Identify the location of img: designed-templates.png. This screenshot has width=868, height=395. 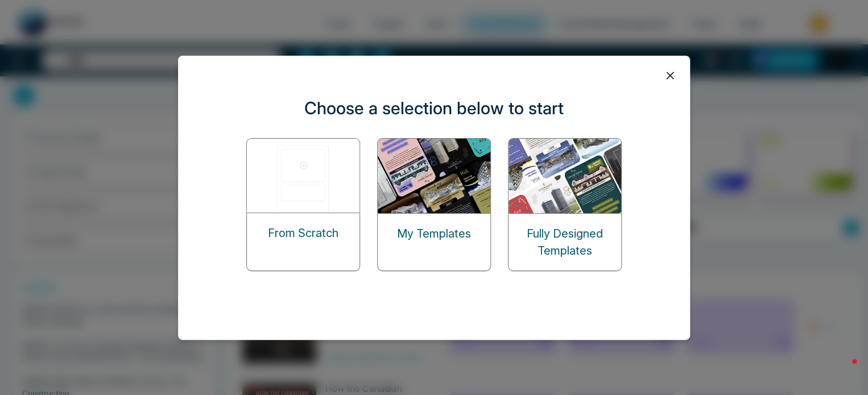
(565, 175).